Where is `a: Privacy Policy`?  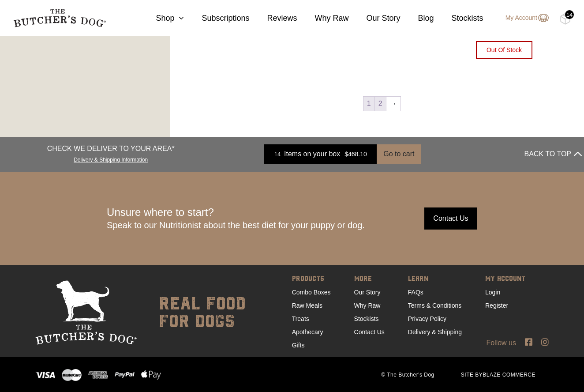 a: Privacy Policy is located at coordinates (427, 318).